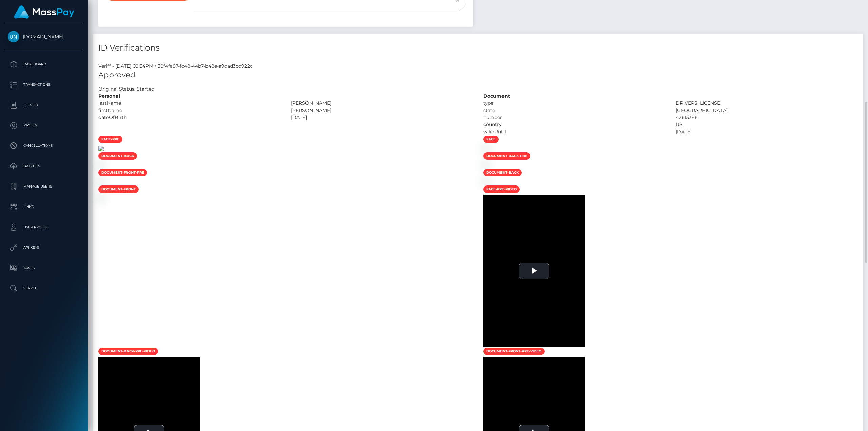 The height and width of the screenshot is (431, 868). I want to click on a: API Keys, so click(44, 248).